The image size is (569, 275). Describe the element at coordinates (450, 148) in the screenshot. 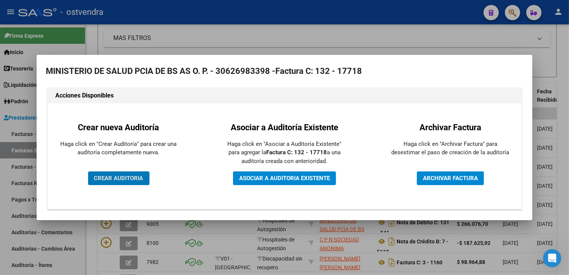

I see `p: Haga click en "Archivar Factura" para desestimar el paso de creación de la auditoría` at that location.